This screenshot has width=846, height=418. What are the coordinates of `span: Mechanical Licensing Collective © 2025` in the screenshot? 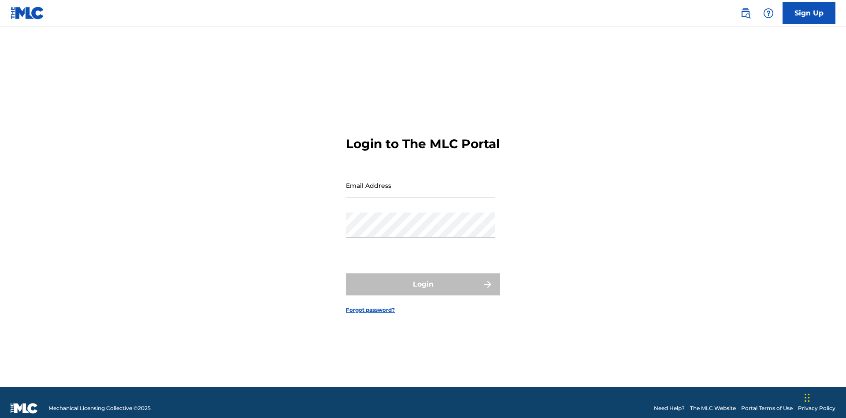 It's located at (100, 408).